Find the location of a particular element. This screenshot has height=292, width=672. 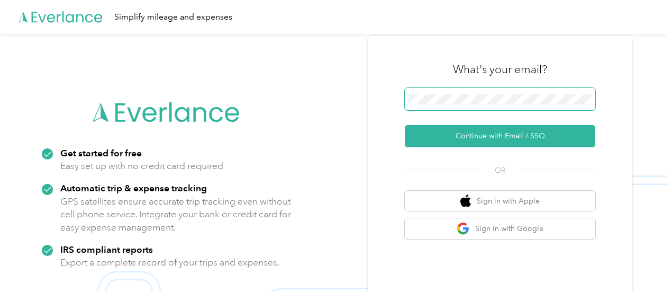

div: Simplify mileage and expenses is located at coordinates (173, 17).